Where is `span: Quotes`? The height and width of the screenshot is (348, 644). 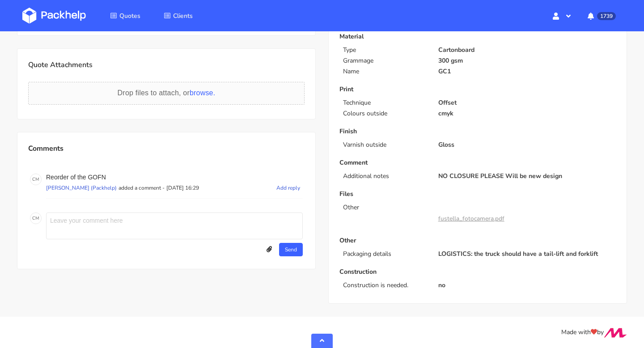 span: Quotes is located at coordinates (130, 16).